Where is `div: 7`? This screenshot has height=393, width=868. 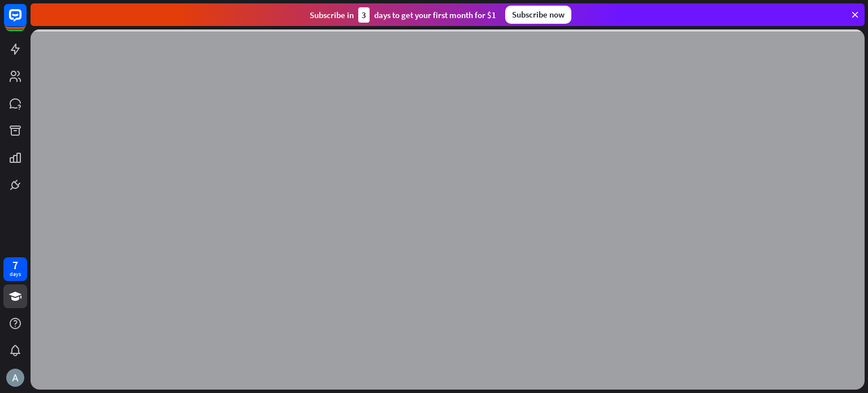
div: 7 is located at coordinates (15, 265).